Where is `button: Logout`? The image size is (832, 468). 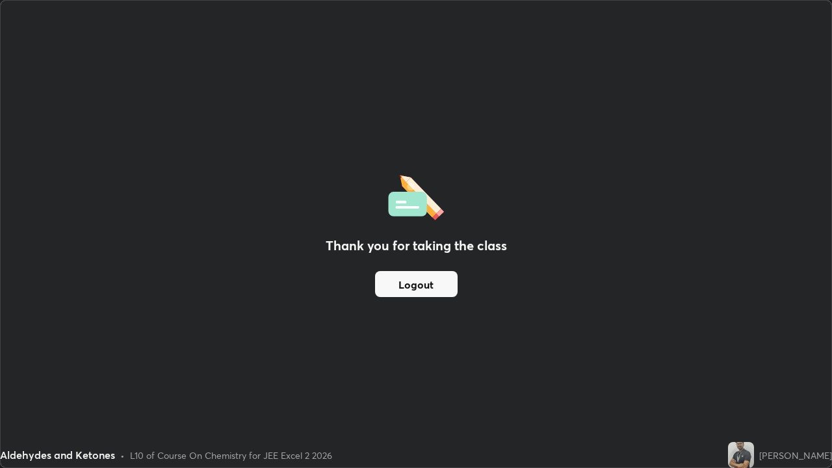 button: Logout is located at coordinates (416, 284).